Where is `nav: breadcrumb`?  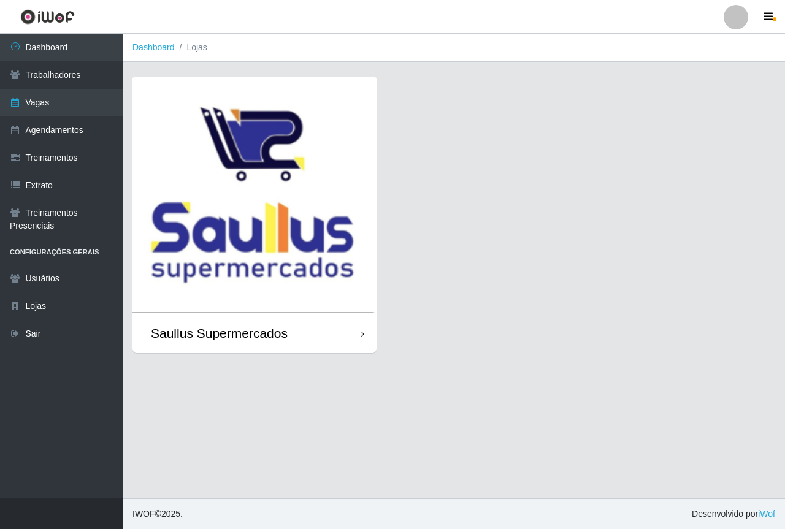
nav: breadcrumb is located at coordinates (454, 48).